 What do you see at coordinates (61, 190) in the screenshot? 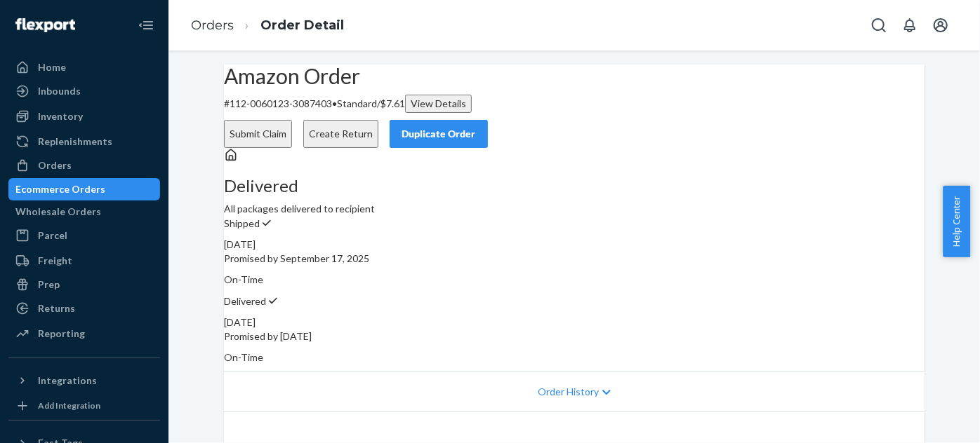
I see `div: Ecommerce Orders` at bounding box center [61, 190].